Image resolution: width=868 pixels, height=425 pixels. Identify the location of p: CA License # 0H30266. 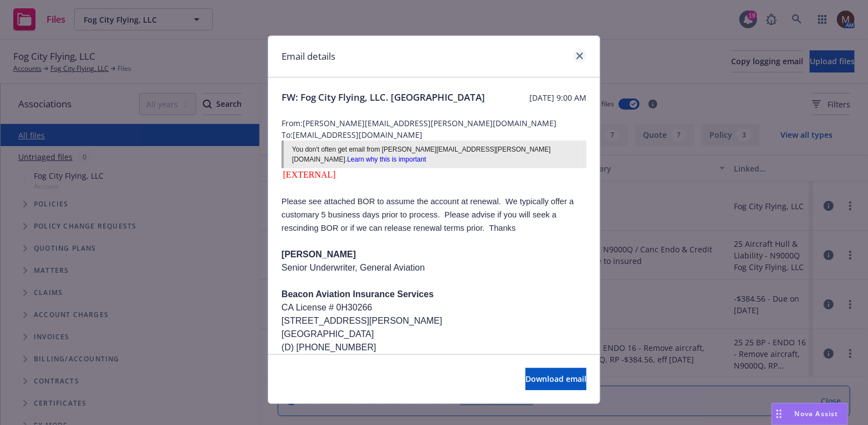
(434, 308).